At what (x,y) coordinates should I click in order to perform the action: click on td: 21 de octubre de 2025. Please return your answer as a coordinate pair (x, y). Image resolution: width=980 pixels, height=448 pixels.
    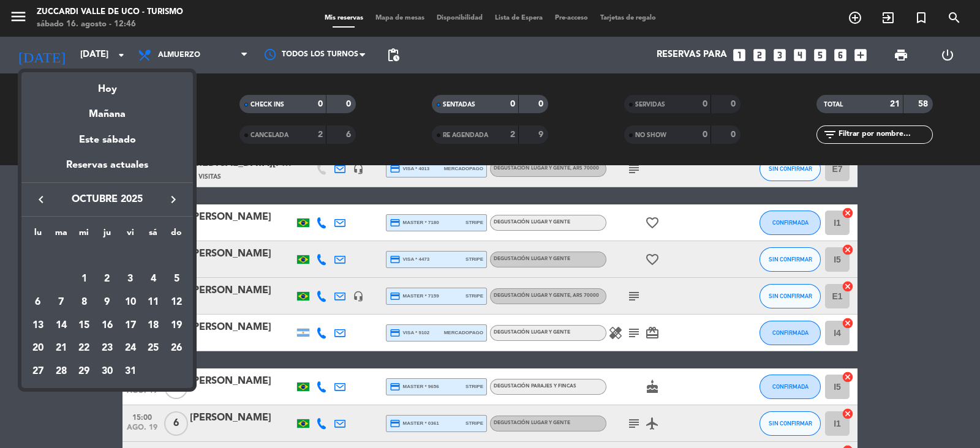
    Looking at the image, I should click on (61, 349).